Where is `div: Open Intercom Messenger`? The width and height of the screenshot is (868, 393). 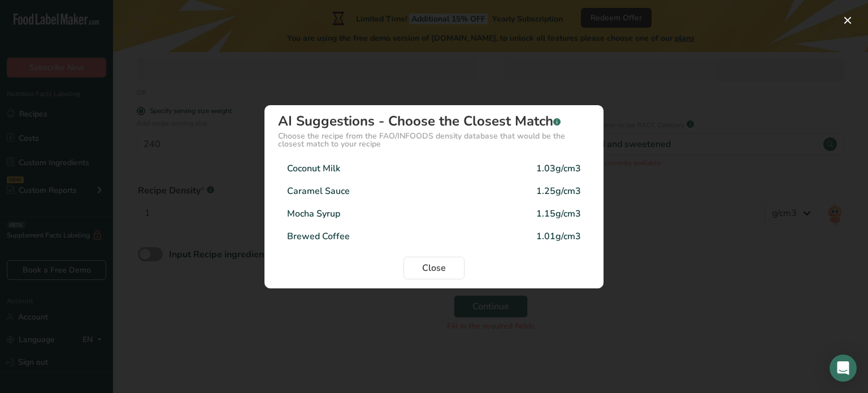 div: Open Intercom Messenger is located at coordinates (843, 368).